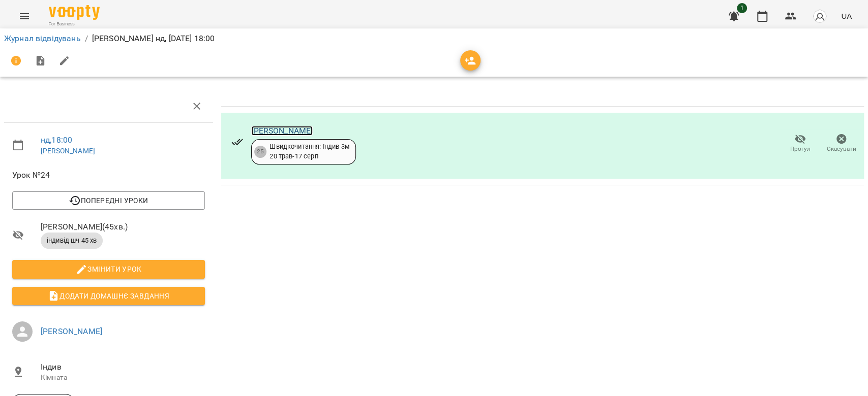 This screenshot has width=868, height=396. I want to click on button: Menu, so click(24, 16).